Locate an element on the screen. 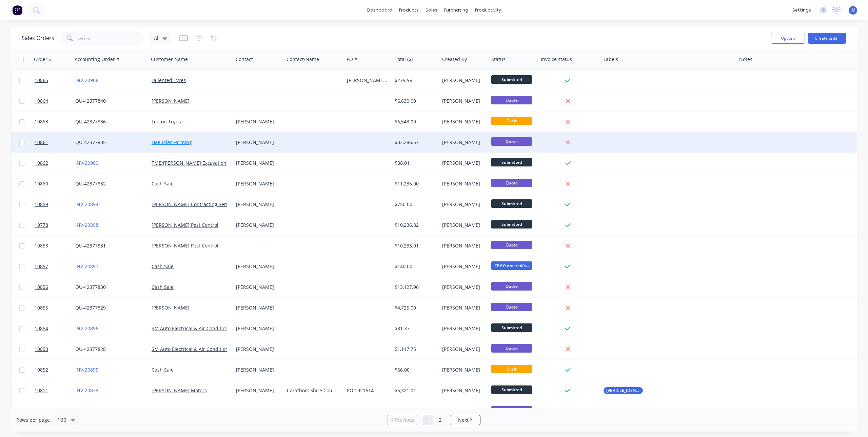  a: 10854 is located at coordinates (55, 328).